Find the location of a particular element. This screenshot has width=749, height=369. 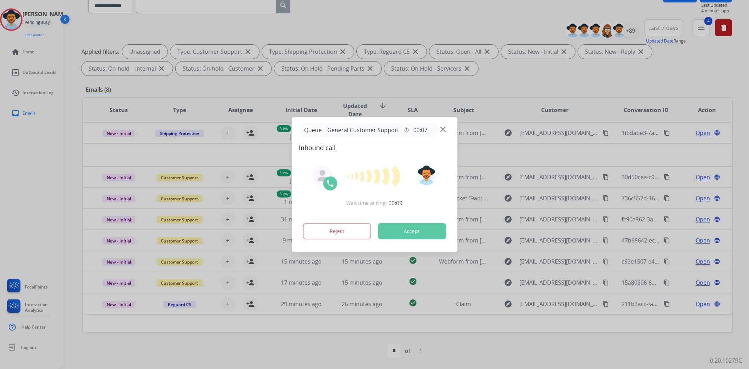

span: Wait time at ring: is located at coordinates (367, 203).